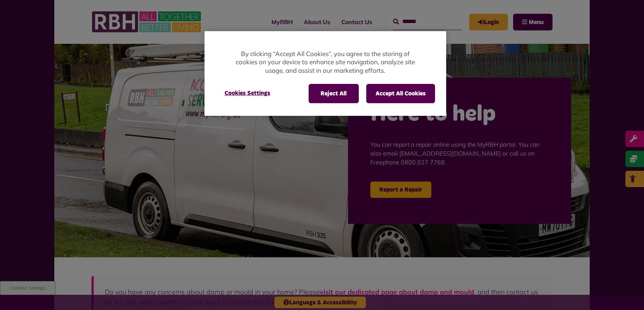 This screenshot has width=644, height=310. Describe the element at coordinates (325, 62) in the screenshot. I see `p: By clicking “Accept All Cookies”, you agree to the storing of cookies on your device to enhance s...` at that location.